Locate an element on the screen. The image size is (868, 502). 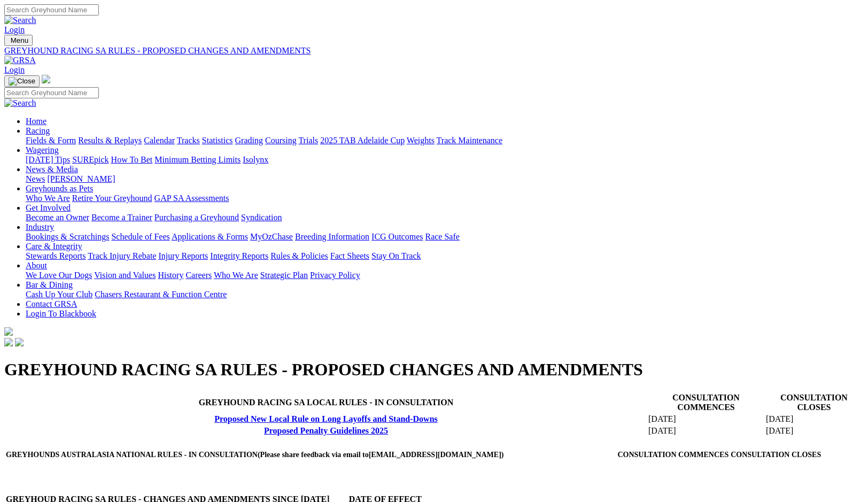
a: MyOzChase is located at coordinates (271, 236).